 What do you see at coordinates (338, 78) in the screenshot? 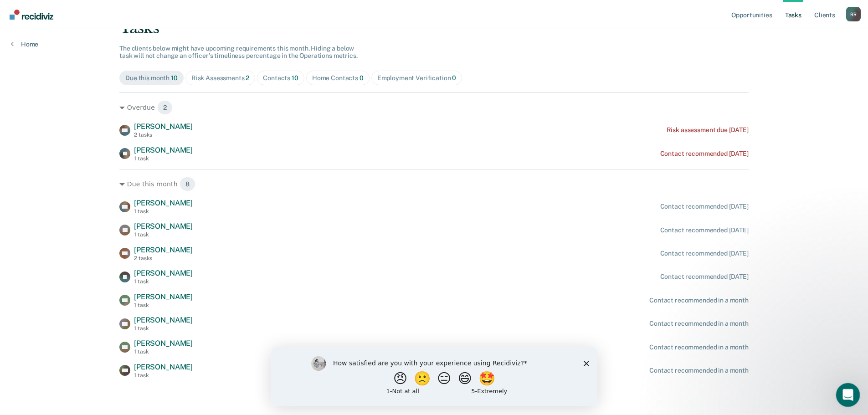
I see `div: Home Contacts` at bounding box center [338, 78].